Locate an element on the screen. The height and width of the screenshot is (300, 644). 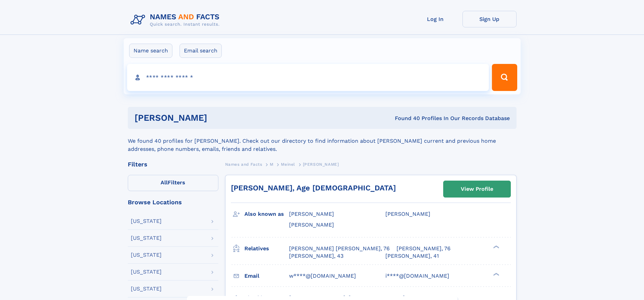
label: Name search is located at coordinates (151, 51).